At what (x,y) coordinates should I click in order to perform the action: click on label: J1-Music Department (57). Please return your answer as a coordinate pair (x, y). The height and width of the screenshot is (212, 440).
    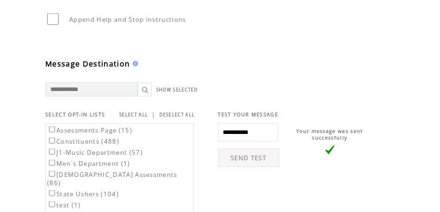
    Looking at the image, I should click on (95, 152).